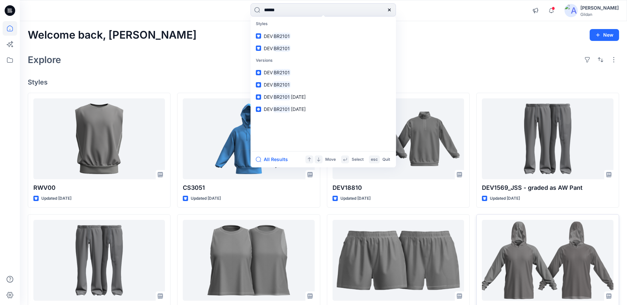 The image size is (627, 305). Describe the element at coordinates (274, 160) in the screenshot. I see `a: All Results` at that location.